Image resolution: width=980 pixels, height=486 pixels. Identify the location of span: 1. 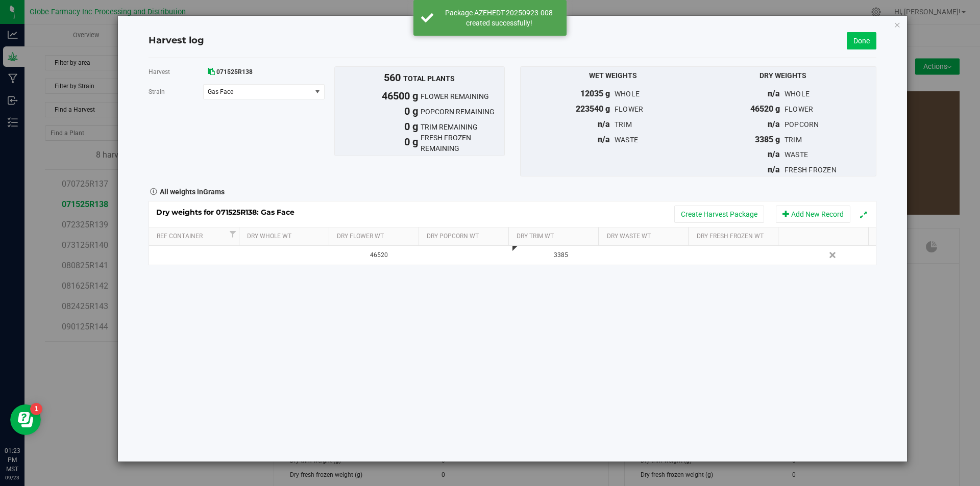
(6, 5).